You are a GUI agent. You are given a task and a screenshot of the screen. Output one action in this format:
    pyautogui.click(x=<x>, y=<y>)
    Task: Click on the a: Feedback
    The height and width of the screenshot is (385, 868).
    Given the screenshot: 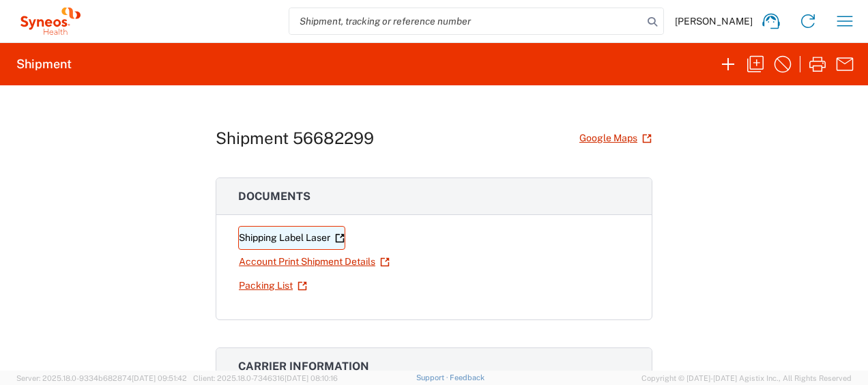 What is the action you would take?
    pyautogui.click(x=467, y=378)
    